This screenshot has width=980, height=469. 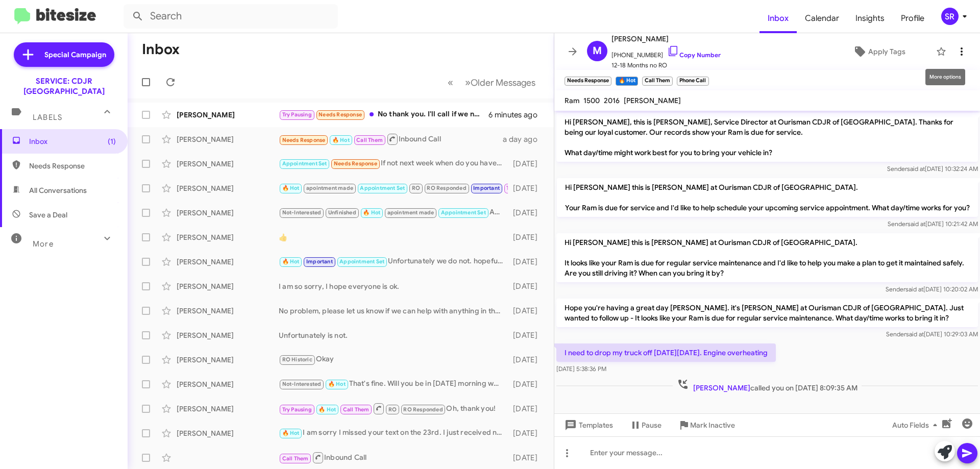 What do you see at coordinates (517, 115) in the screenshot?
I see `div: 6 minutes ago` at bounding box center [517, 115].